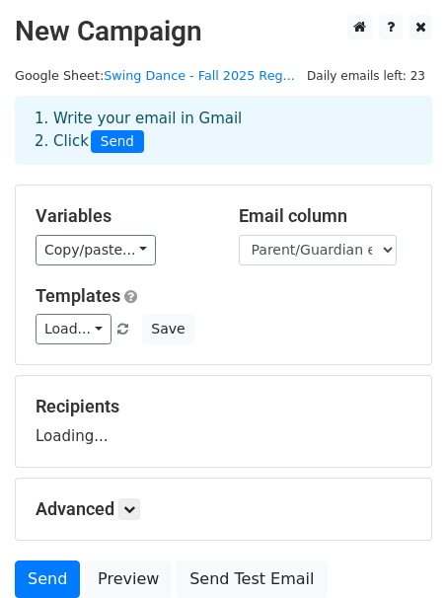 Image resolution: width=447 pixels, height=598 pixels. I want to click on span: Daily emails left: 23, so click(366, 76).